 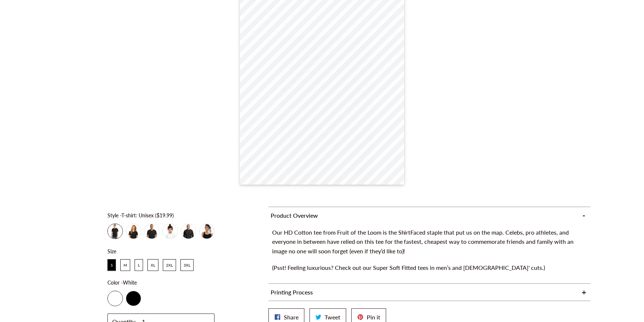 What do you see at coordinates (112, 251) in the screenshot?
I see `span: Size` at bounding box center [112, 251].